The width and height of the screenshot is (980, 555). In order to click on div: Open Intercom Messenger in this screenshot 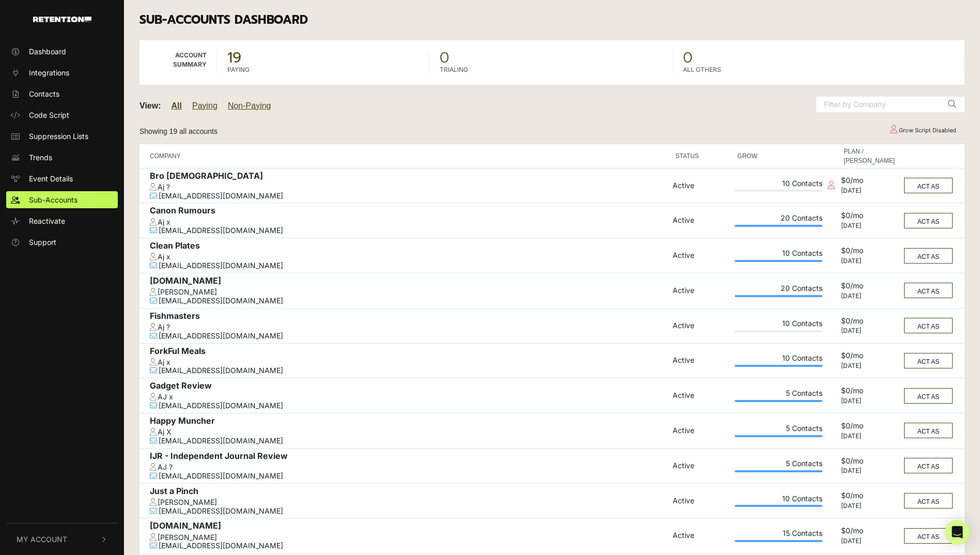, I will do `click(957, 532)`.